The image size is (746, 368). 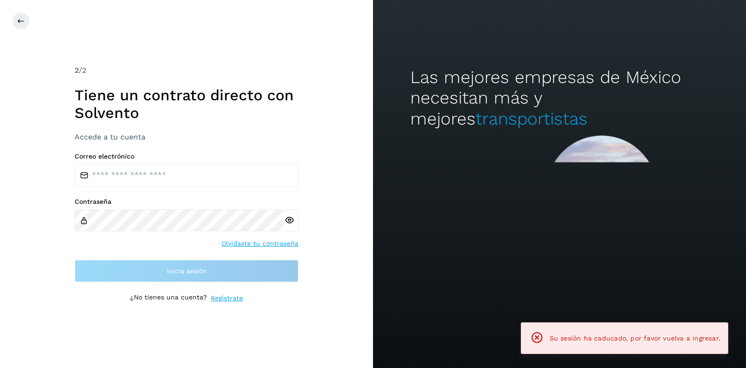 What do you see at coordinates (186, 271) in the screenshot?
I see `span: Inicia sesión` at bounding box center [186, 271].